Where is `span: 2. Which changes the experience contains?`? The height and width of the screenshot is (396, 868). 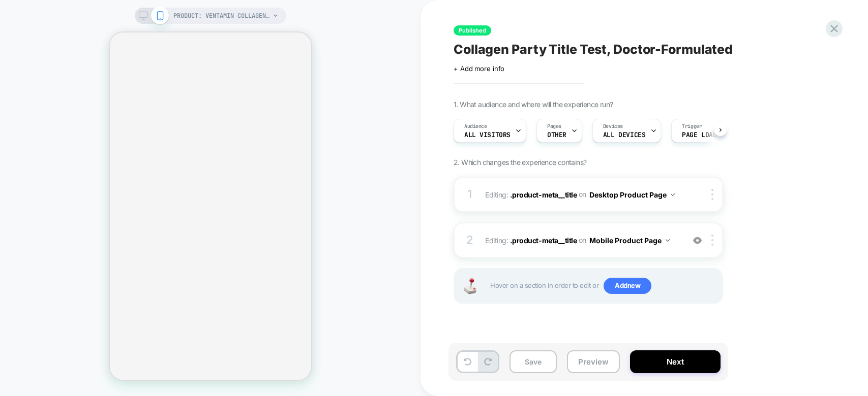
span: 2. Which changes the experience contains? is located at coordinates (520, 162).